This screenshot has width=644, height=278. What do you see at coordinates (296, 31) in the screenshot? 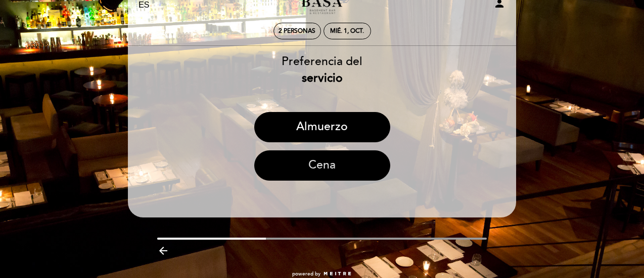
I see `span: 2 personas` at bounding box center [296, 31].